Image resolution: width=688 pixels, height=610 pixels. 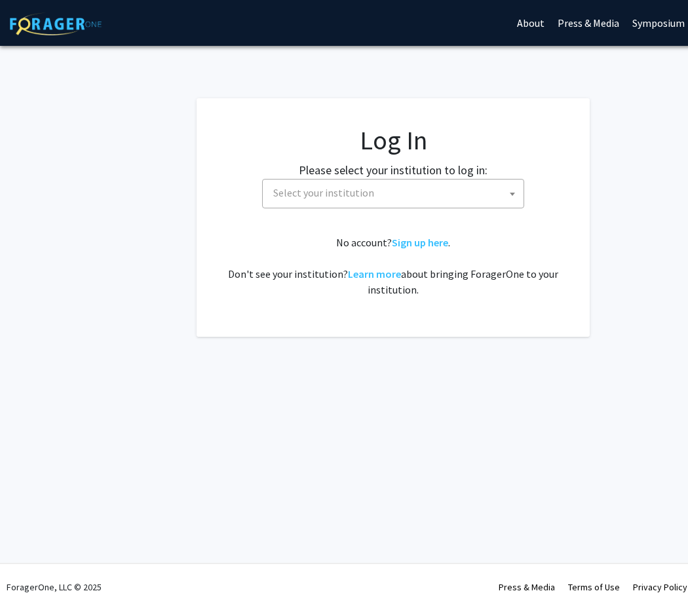 I want to click on a: Press & Media, so click(x=527, y=587).